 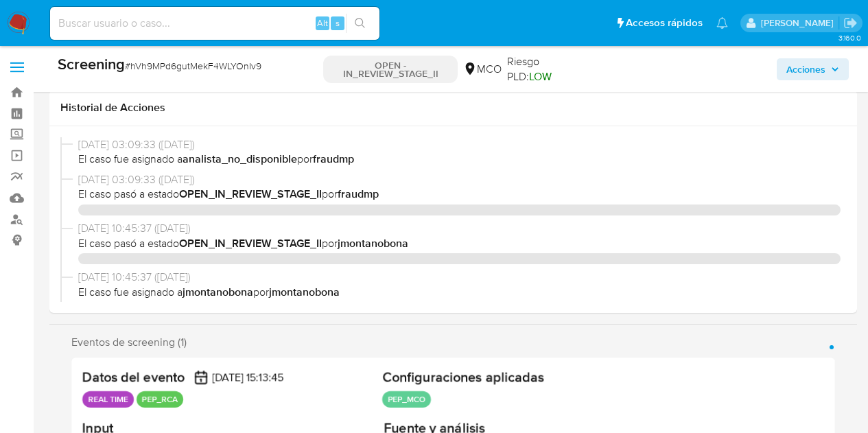 What do you see at coordinates (390, 69) in the screenshot?
I see `p: OPEN - IN_REVIEW_STAGE_II` at bounding box center [390, 69].